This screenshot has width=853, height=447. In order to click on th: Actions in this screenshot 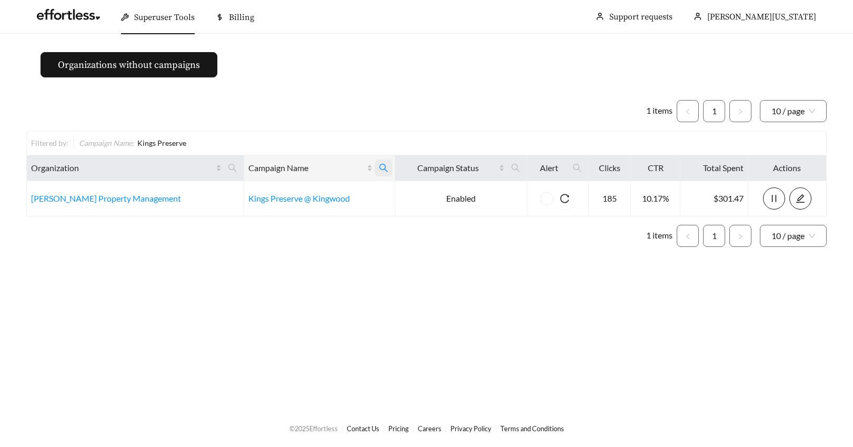, I will do `click(787, 168)`.